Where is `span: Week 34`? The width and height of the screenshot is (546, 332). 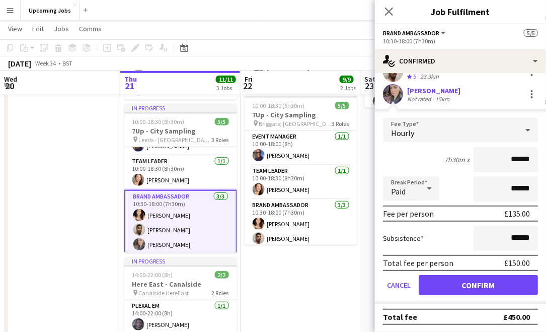 span: Week 34 is located at coordinates (46, 63).